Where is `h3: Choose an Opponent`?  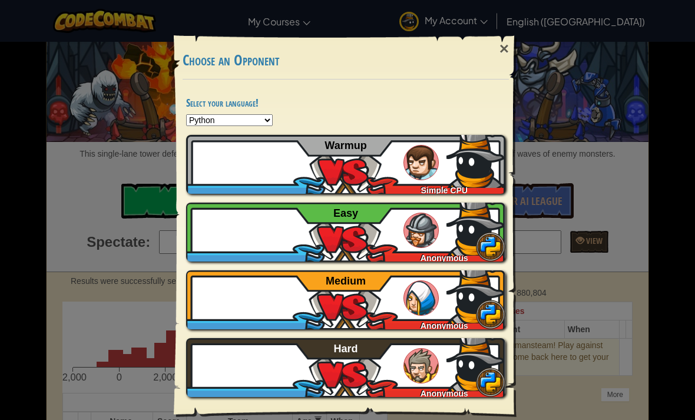 h3: Choose an Opponent is located at coordinates (346, 60).